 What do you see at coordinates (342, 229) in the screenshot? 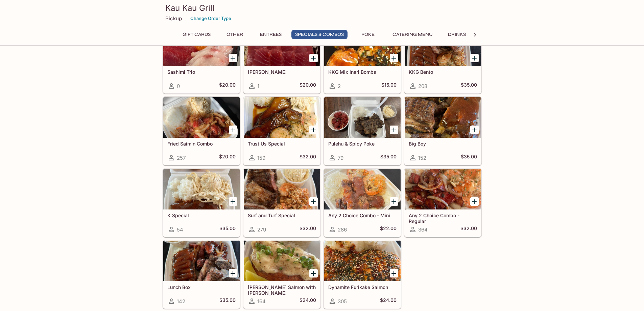
I see `span: 286` at bounding box center [342, 229].